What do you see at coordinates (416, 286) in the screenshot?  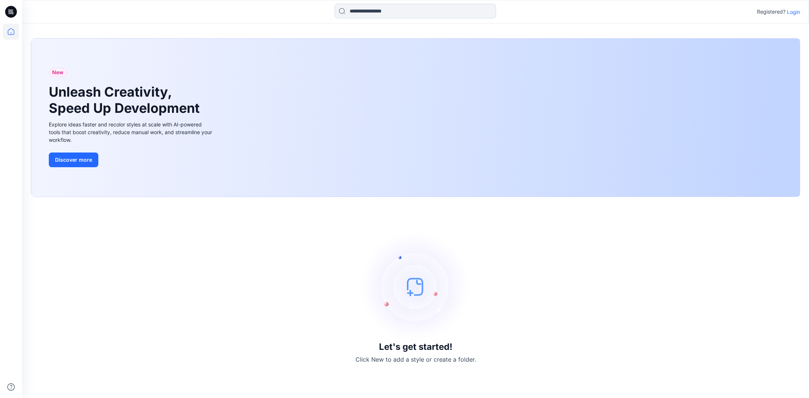 I see `img: empty-state-image.svg` at bounding box center [416, 286].